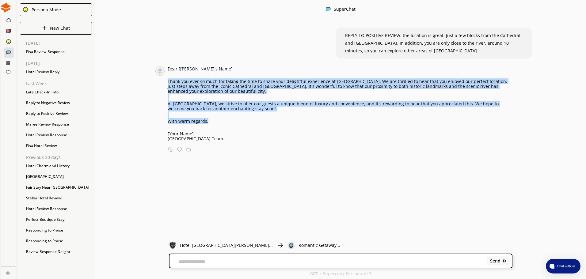  Describe the element at coordinates (59, 124) in the screenshot. I see `div: Maree Review Response` at that location.